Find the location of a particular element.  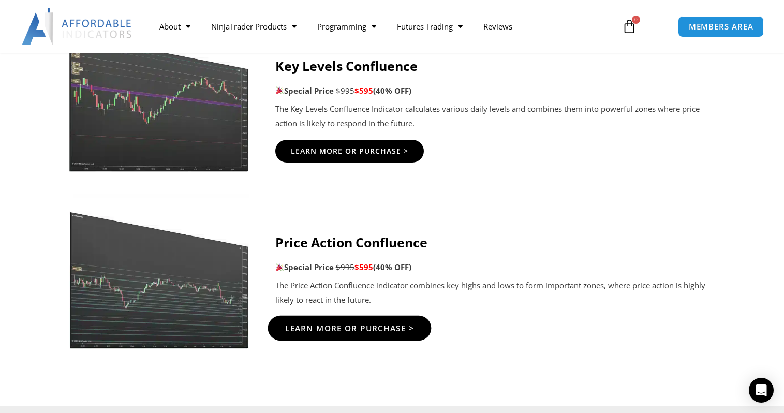

strong: Key Levels Confluence is located at coordinates (346, 66).